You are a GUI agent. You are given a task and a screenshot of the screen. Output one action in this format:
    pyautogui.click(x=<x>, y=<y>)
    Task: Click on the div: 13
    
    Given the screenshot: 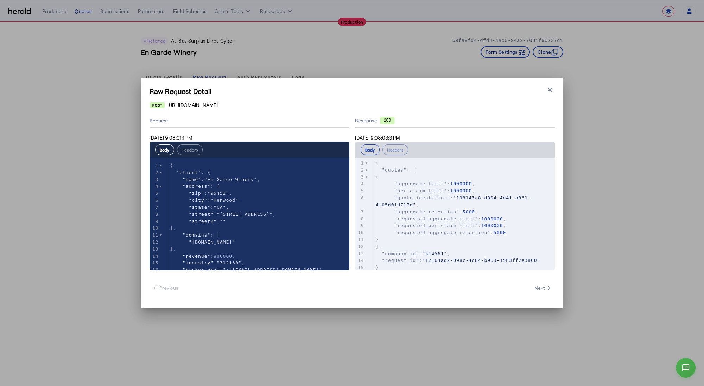 What is the action you would take?
    pyautogui.click(x=360, y=254)
    